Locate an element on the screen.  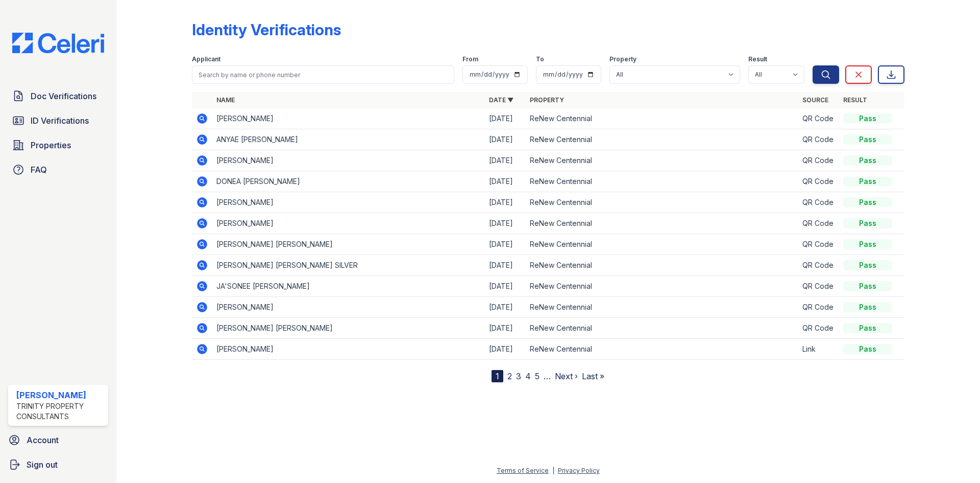
a: 5 is located at coordinates (537, 376).